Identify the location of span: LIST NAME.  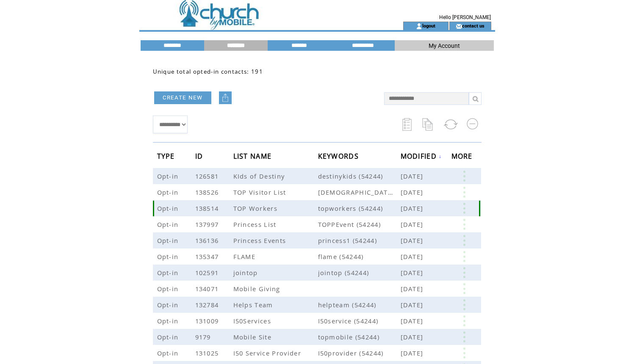
(254, 157).